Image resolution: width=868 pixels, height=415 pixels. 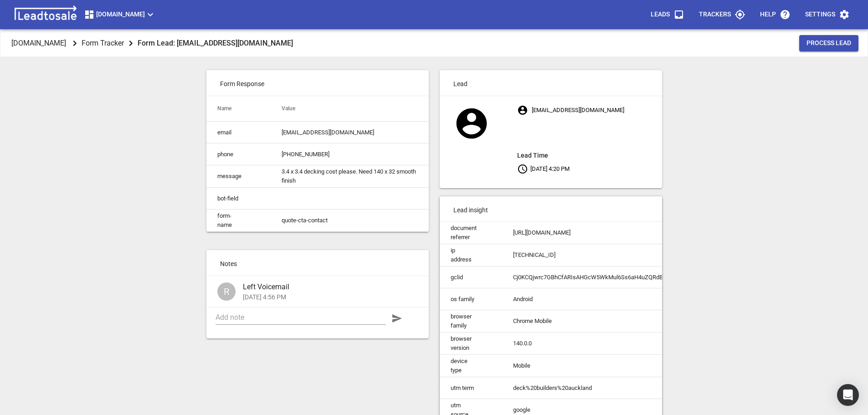 I want to click on th: Name, so click(x=239, y=108).